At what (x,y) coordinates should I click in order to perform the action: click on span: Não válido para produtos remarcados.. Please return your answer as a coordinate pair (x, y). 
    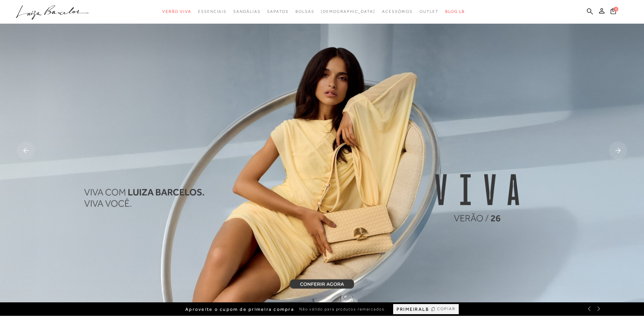
    Looking at the image, I should click on (343, 309).